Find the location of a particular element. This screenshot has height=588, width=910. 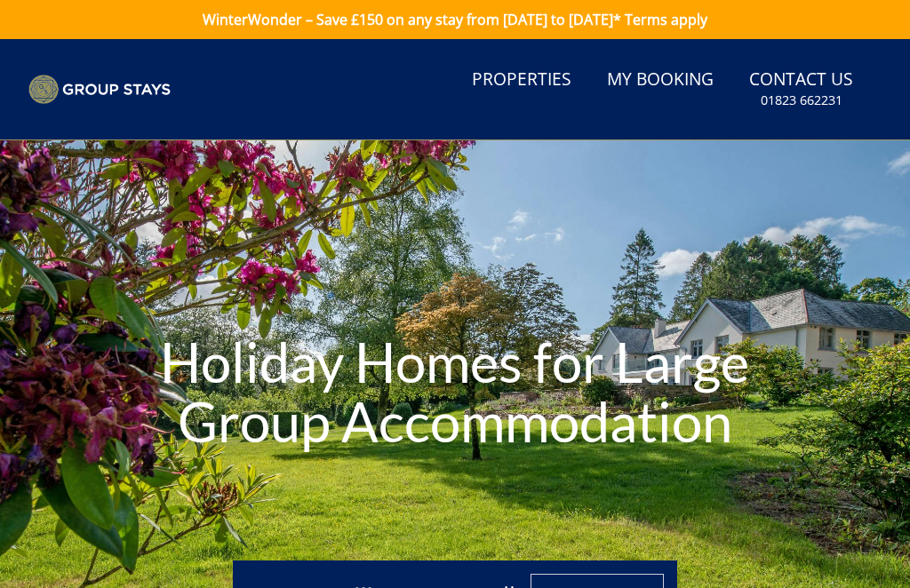

h1: Holiday Homes for Large Group Accommodation is located at coordinates (455, 392).